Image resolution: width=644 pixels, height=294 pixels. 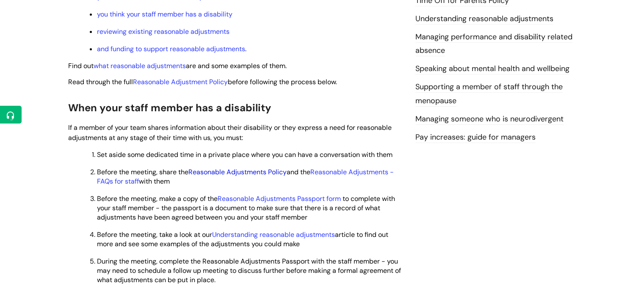 What do you see at coordinates (165, 14) in the screenshot?
I see `a: you think your staff member has a disability` at bounding box center [165, 14].